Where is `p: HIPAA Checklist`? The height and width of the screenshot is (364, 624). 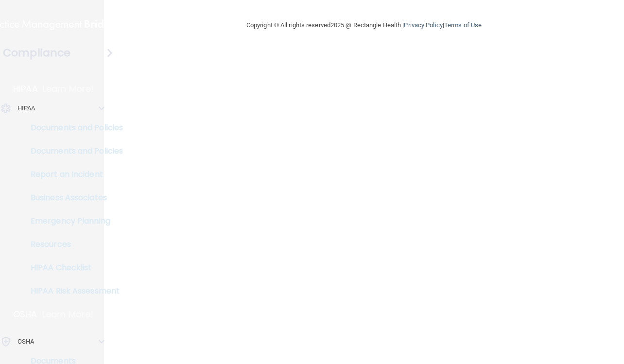 p: HIPAA Checklist is located at coordinates (72, 268).